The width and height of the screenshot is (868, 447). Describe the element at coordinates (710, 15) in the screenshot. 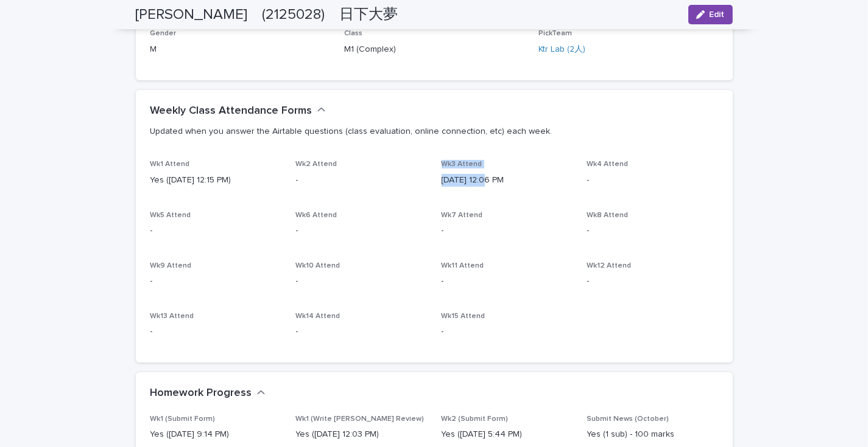

I see `button: Edit` at that location.